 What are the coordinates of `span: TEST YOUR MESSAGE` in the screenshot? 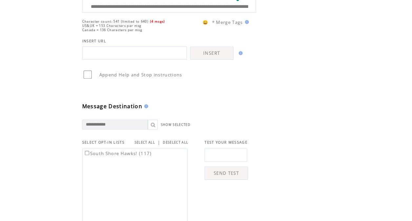 It's located at (226, 142).